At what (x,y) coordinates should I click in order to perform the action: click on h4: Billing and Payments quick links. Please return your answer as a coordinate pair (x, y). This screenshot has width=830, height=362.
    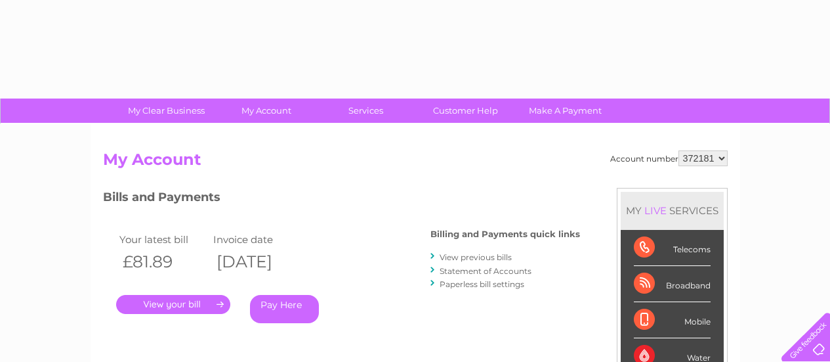
    Looking at the image, I should click on (505, 234).